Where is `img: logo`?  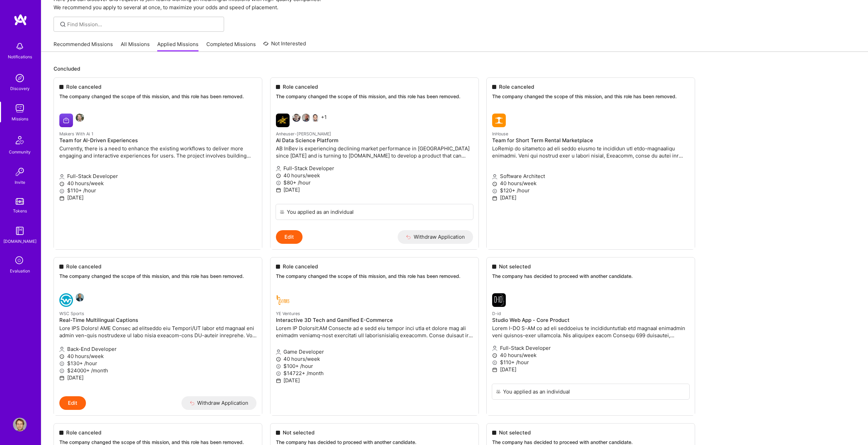 img: logo is located at coordinates (20, 20).